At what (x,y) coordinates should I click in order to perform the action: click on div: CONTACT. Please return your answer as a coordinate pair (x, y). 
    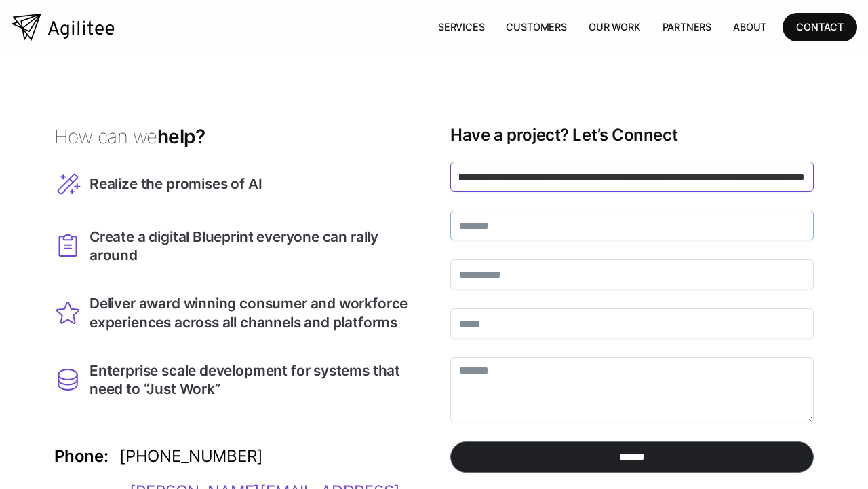
    Looking at the image, I should click on (820, 27).